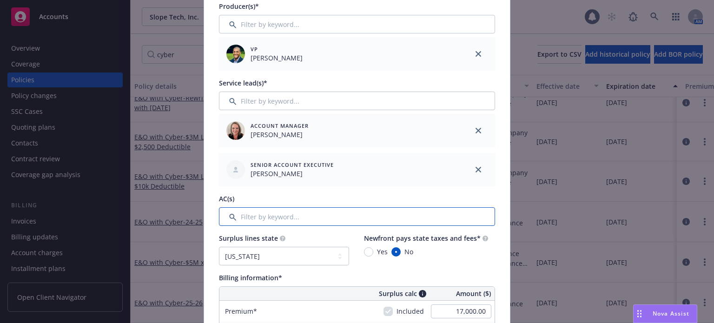 This screenshot has height=323, width=714. I want to click on span: Senior Account Executive, so click(292, 165).